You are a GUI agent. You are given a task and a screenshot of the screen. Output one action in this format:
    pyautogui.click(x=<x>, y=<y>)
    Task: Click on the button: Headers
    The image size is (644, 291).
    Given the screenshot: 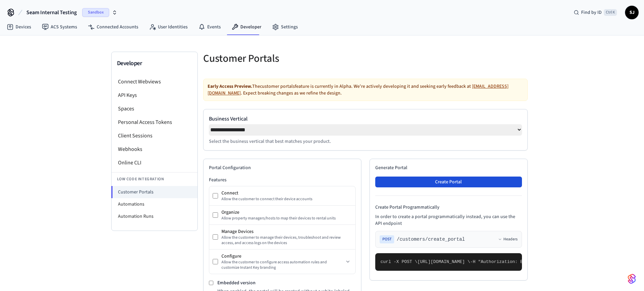 What is the action you would take?
    pyautogui.click(x=508, y=239)
    